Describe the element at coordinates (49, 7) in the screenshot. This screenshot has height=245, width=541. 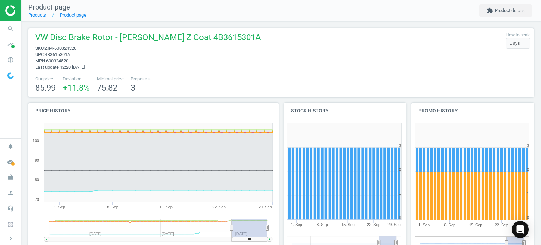
I see `span: Product page` at that location.